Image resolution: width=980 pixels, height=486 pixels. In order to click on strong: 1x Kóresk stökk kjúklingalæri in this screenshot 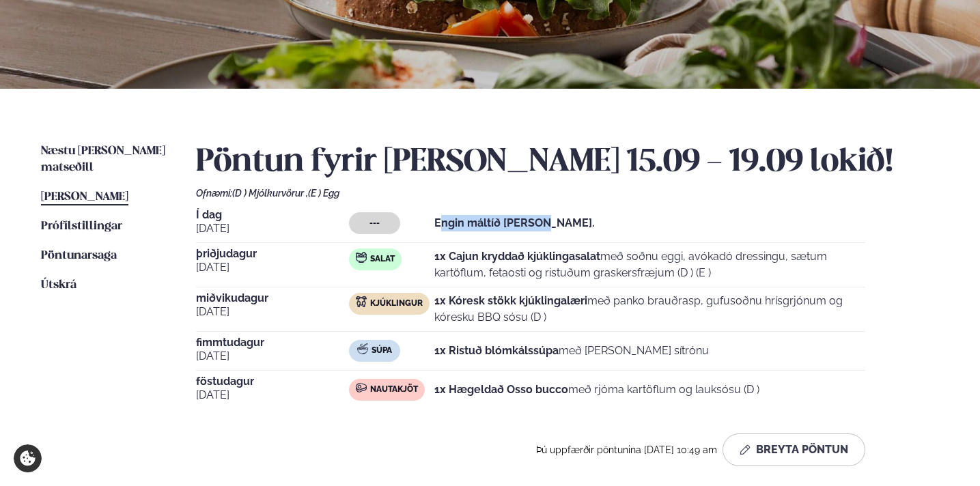, I will do `click(511, 300)`.